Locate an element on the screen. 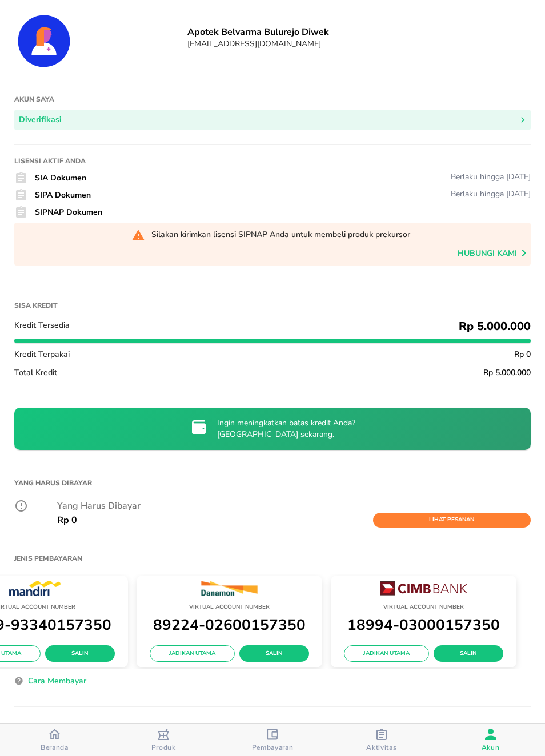 The image size is (545, 756). p: 89224-02600157350 is located at coordinates (229, 625).